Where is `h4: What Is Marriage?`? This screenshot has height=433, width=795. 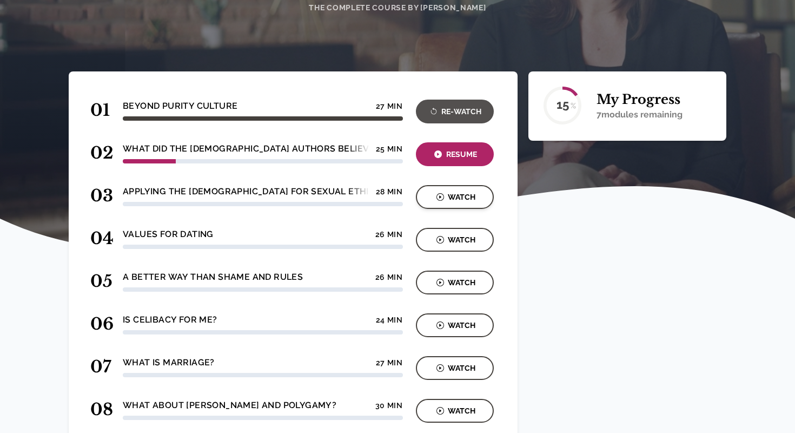 h4: What Is Marriage? is located at coordinates (169, 363).